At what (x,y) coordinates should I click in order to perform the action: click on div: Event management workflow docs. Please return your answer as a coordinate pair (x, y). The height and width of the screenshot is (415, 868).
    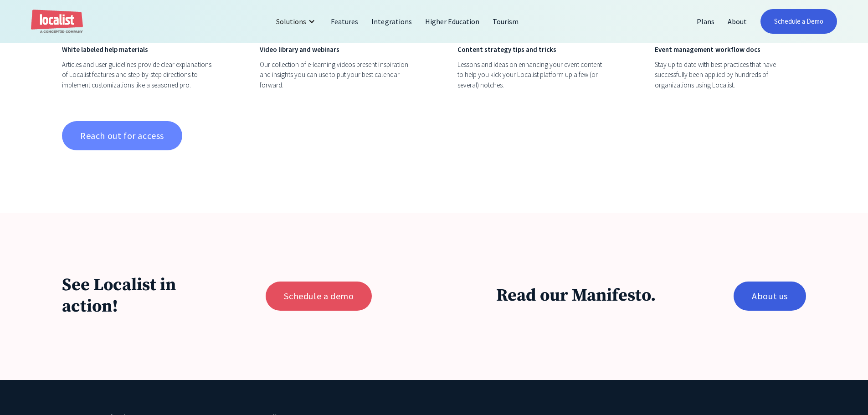
    Looking at the image, I should click on (731, 50).